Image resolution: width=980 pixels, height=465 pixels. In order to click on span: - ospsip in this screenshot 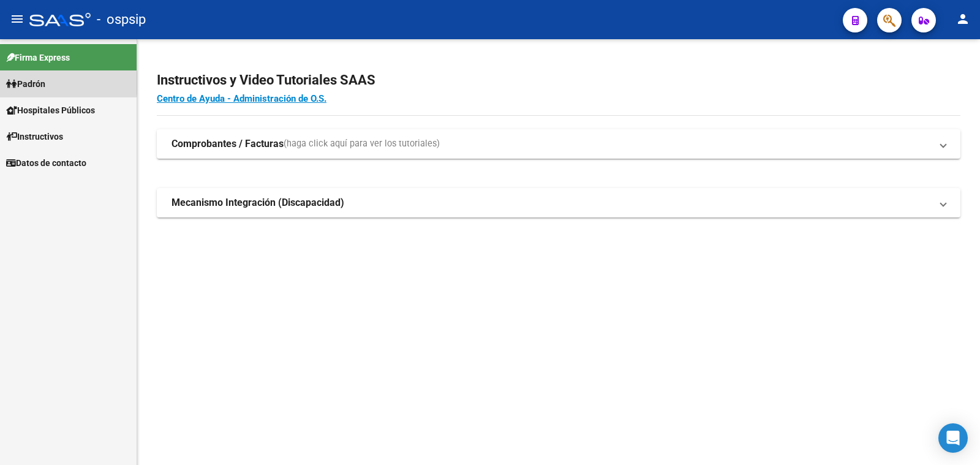, I will do `click(121, 20)`.